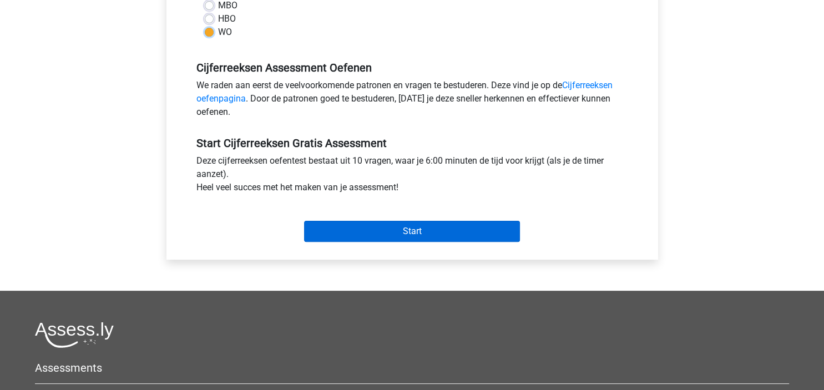 This screenshot has width=824, height=390. Describe the element at coordinates (412, 176) in the screenshot. I see `div: Deze cijferreeksen oefentest bestaat uit 10 vragen, waar je 6:00 minuten de tijd voor krijgt (als...` at that location.